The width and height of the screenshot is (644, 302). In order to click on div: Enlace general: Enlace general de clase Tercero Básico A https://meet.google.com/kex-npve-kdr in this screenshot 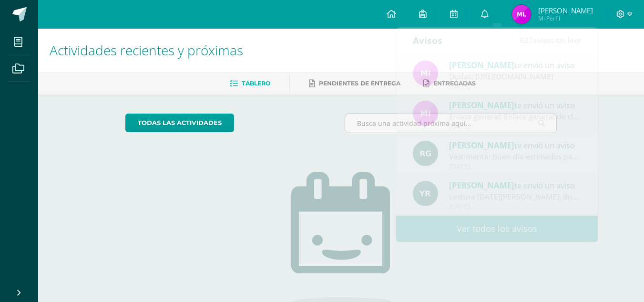, I will do `click(516, 116)`.